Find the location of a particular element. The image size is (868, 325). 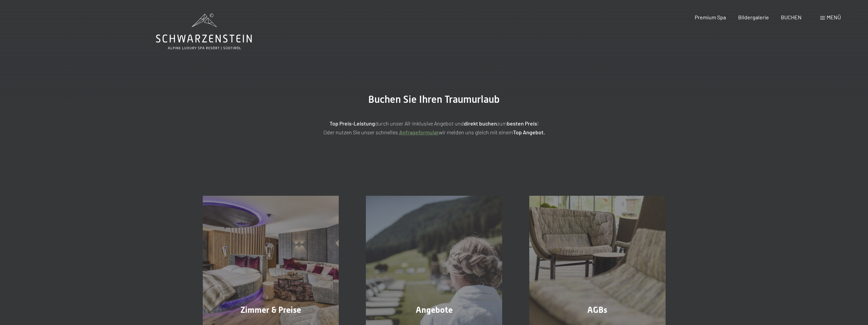

strong: Top Angebot. is located at coordinates (529, 132).